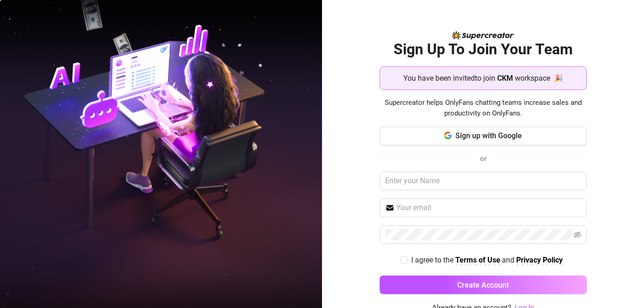 The width and height of the screenshot is (644, 308). What do you see at coordinates (484, 136) in the screenshot?
I see `button: Sign up with Google` at bounding box center [484, 136].